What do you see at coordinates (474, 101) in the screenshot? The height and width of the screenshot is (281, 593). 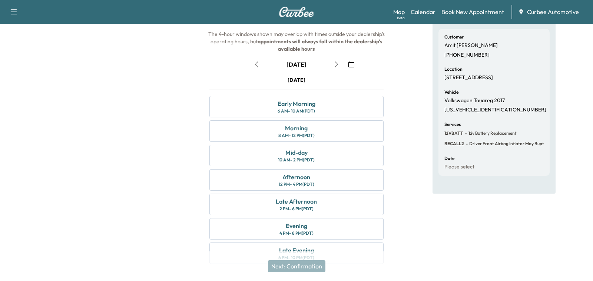 I see `p: Volkswagen Touareg 2017` at bounding box center [474, 101].